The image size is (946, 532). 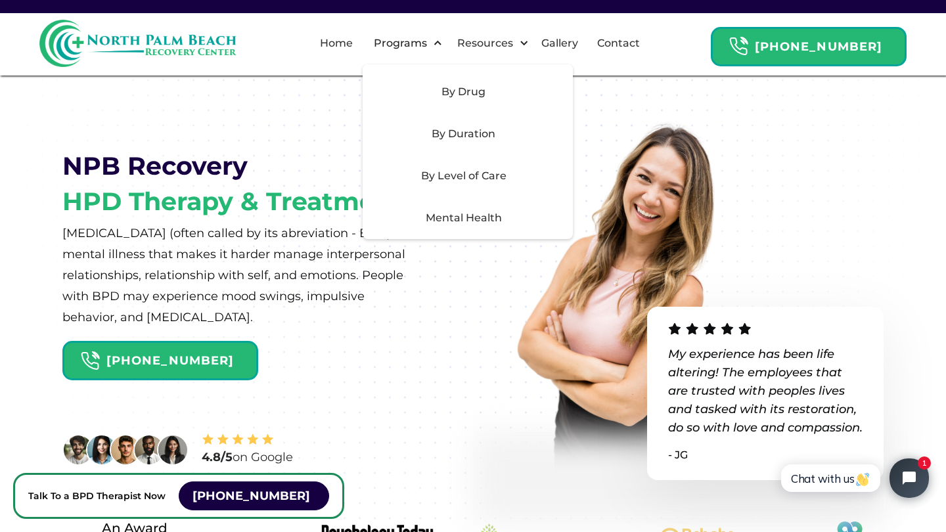 I want to click on h1: NPB Recovery, so click(x=155, y=166).